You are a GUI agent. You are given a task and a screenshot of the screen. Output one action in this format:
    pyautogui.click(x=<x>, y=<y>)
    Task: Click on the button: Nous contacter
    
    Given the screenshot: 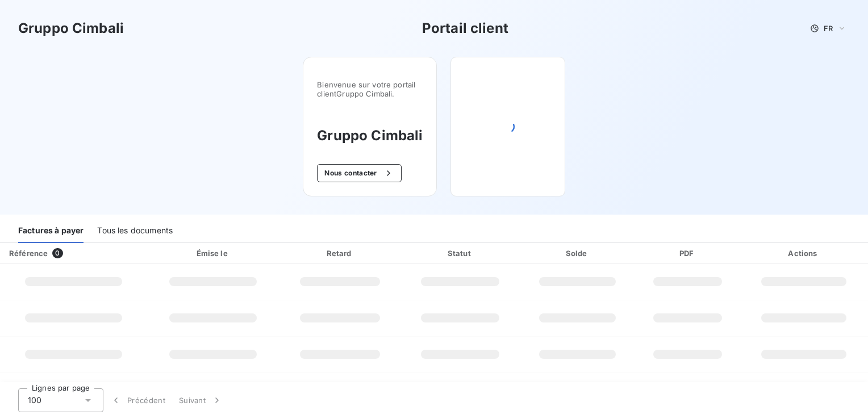 What is the action you would take?
    pyautogui.click(x=359, y=173)
    